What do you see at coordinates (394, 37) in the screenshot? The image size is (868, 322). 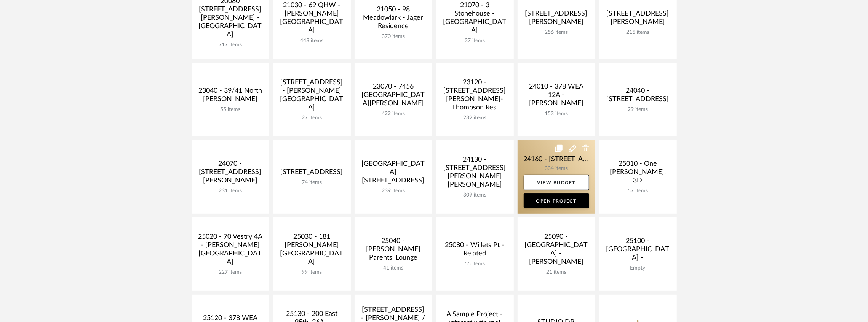 I see `div: 370 items` at bounding box center [394, 37].